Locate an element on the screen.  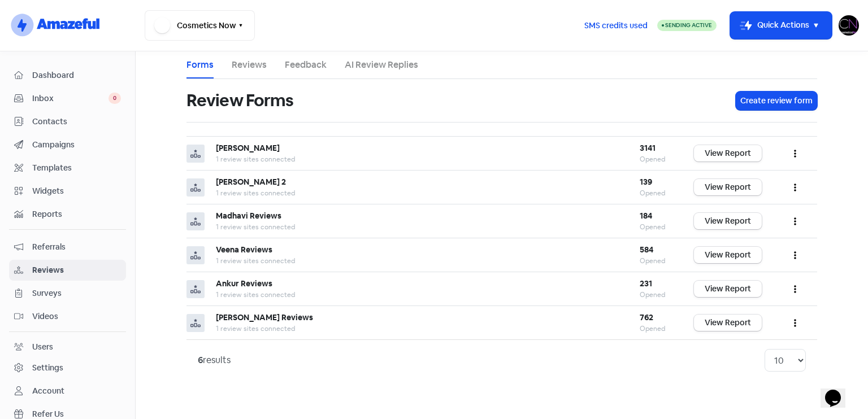
a: Reports is located at coordinates (67, 214).